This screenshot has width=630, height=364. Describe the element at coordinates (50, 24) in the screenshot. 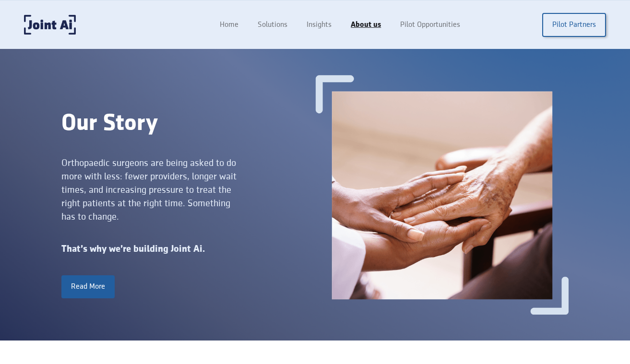

I see `a: home` at that location.